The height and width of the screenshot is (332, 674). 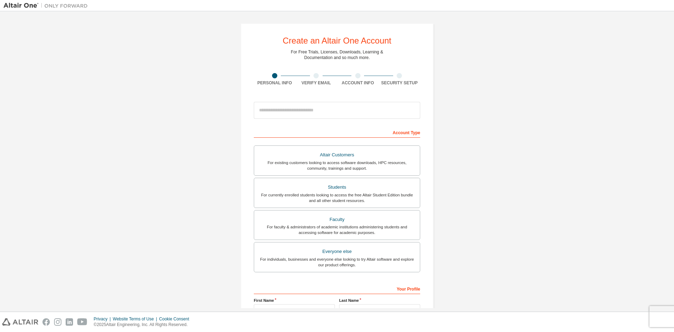 What do you see at coordinates (337, 219) in the screenshot?
I see `div: Faculty` at bounding box center [337, 219].